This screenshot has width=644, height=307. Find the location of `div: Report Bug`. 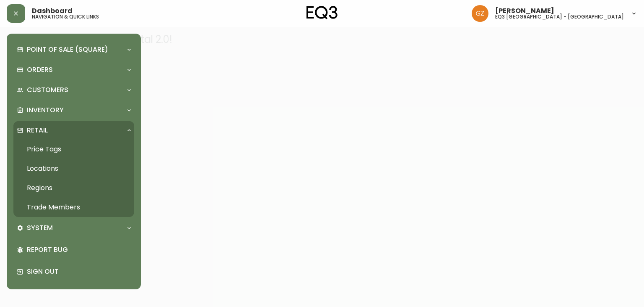

div: Report Bug is located at coordinates (74, 250).